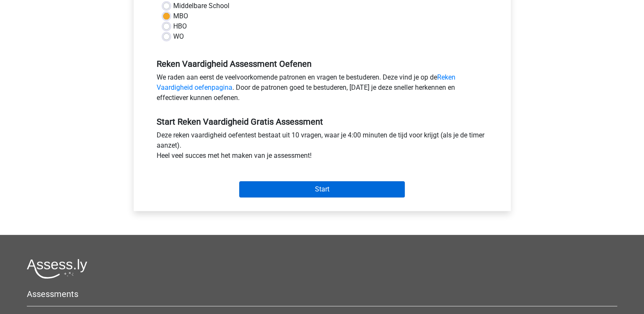 Image resolution: width=644 pixels, height=314 pixels. Describe the element at coordinates (322, 89) in the screenshot. I see `div: We raden aan eerst de veelvoorkomende patronen en vragen te bestuderen. Deze vind je op de . Door...` at that location.